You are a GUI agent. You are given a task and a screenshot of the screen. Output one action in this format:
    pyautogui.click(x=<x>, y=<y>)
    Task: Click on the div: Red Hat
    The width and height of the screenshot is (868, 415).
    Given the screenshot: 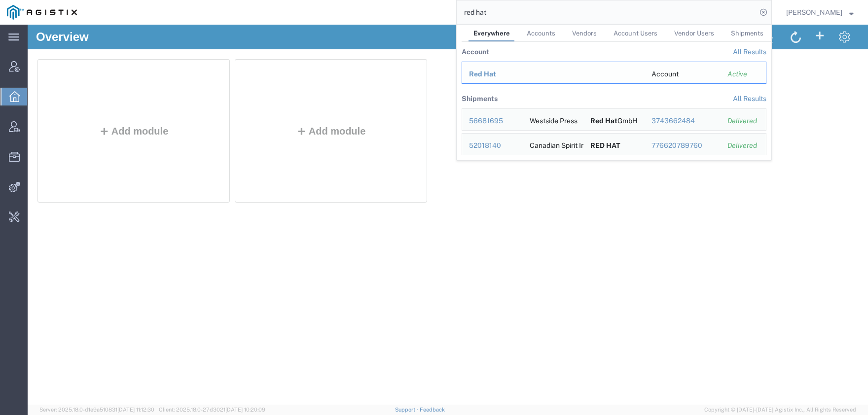 What is the action you would take?
    pyautogui.click(x=553, y=74)
    